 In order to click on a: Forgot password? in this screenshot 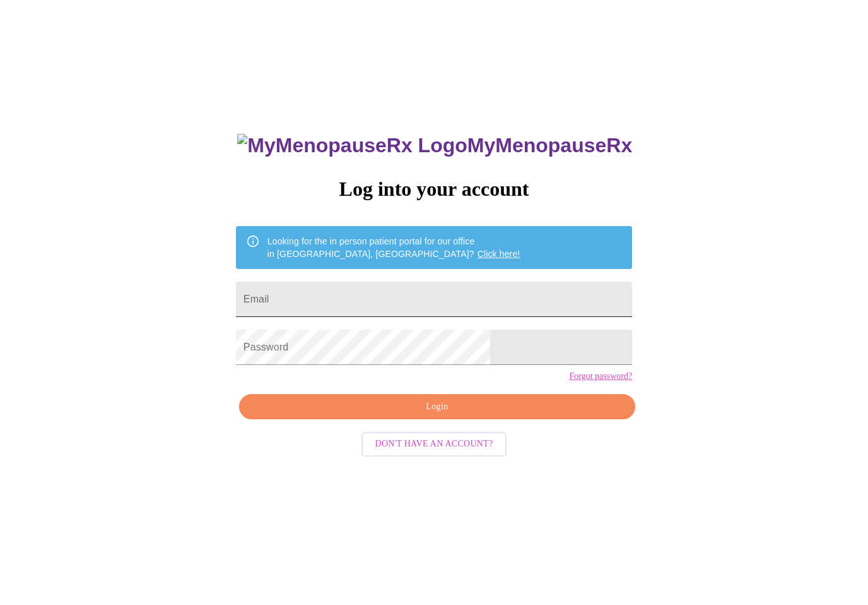, I will do `click(600, 376)`.